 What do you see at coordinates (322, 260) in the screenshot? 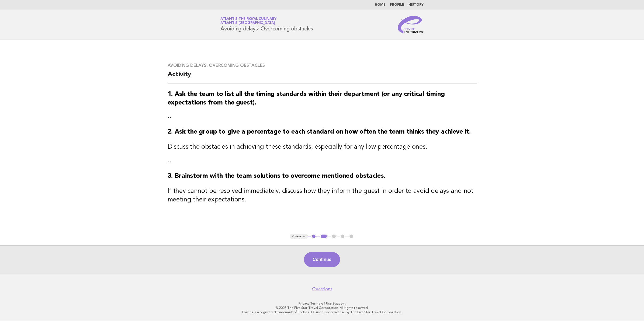
I see `button: Continue` at bounding box center [322, 260].